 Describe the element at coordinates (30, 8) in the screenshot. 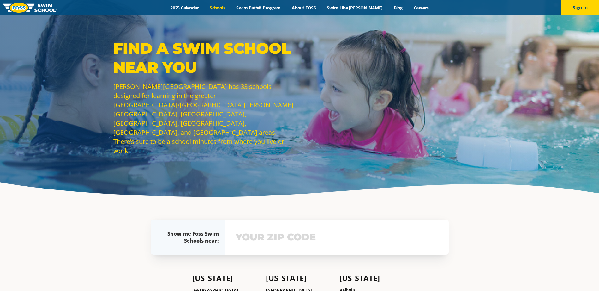

I see `img: FOSS Swim School Logo` at that location.